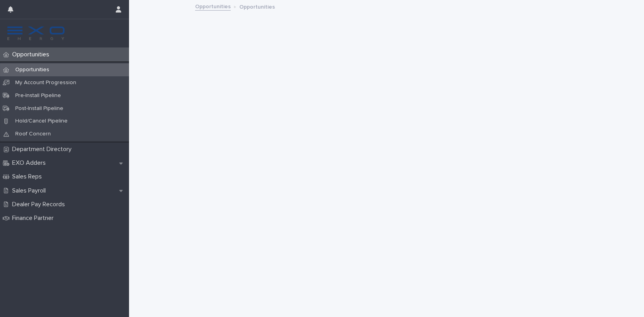 The image size is (644, 317). What do you see at coordinates (35, 218) in the screenshot?
I see `p: Finance Partner` at bounding box center [35, 218].